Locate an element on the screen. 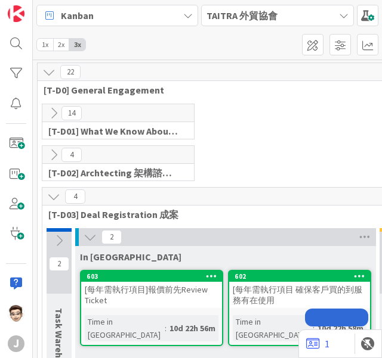 The image size is (382, 358). img: Visit kanbanzone.com is located at coordinates (16, 14).